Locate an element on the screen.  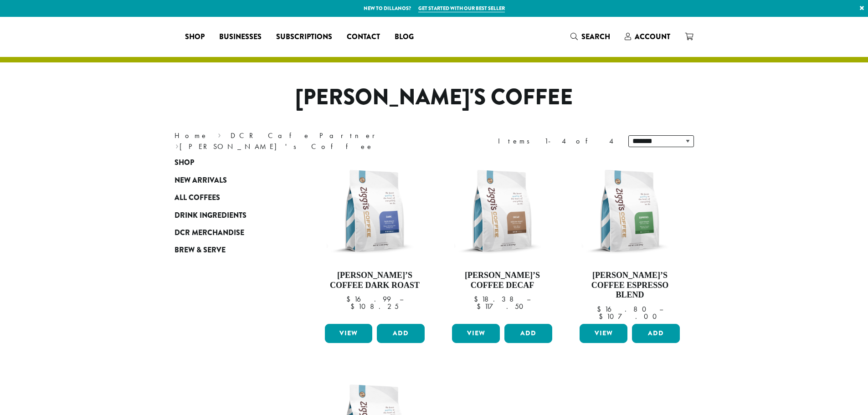
bdi: 108.25 is located at coordinates (374, 306).